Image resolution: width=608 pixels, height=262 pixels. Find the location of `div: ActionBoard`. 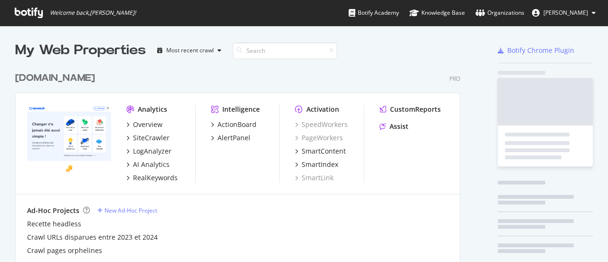

div: ActionBoard is located at coordinates (237, 125).